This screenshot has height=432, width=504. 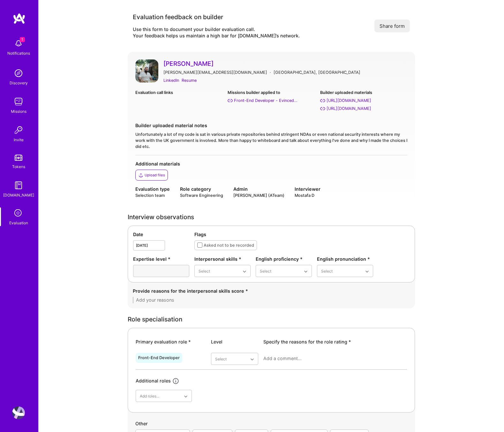 What do you see at coordinates (18, 82) in the screenshot?
I see `div: Discovery` at bounding box center [18, 82].